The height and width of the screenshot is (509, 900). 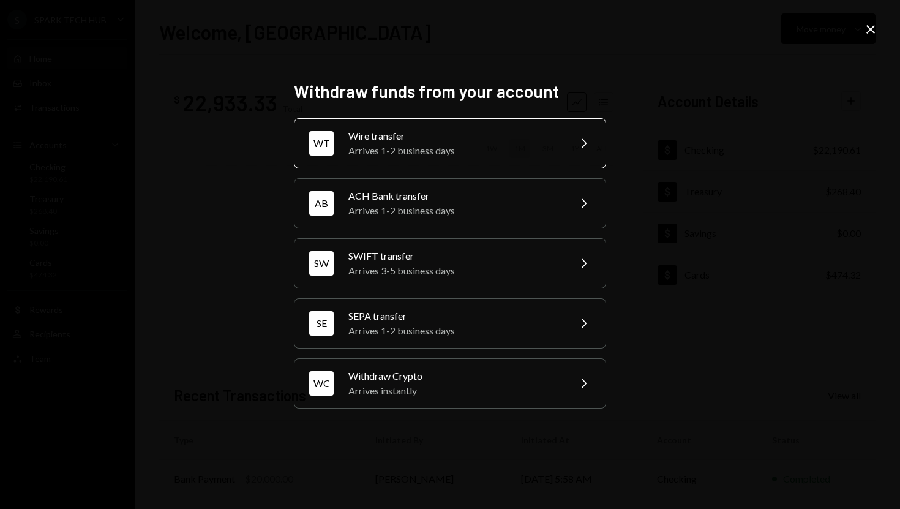 I want to click on div: SWIFT transfer, so click(x=455, y=256).